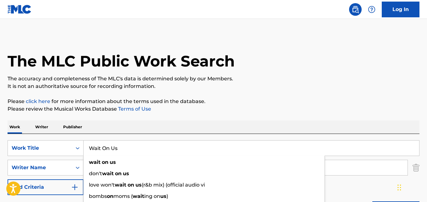  Describe the element at coordinates (121, 61) in the screenshot. I see `h1: The MLC Public Work Search` at that location.